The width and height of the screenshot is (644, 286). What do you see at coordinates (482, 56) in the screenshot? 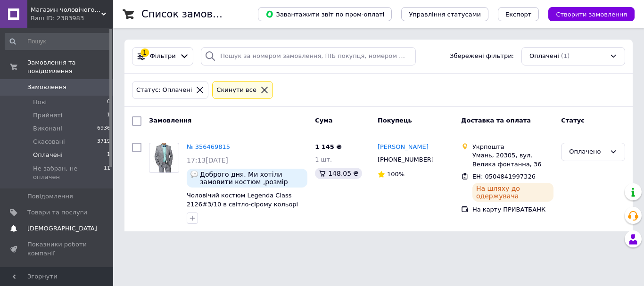
I see `span: Збережені фільтри:` at bounding box center [482, 56].